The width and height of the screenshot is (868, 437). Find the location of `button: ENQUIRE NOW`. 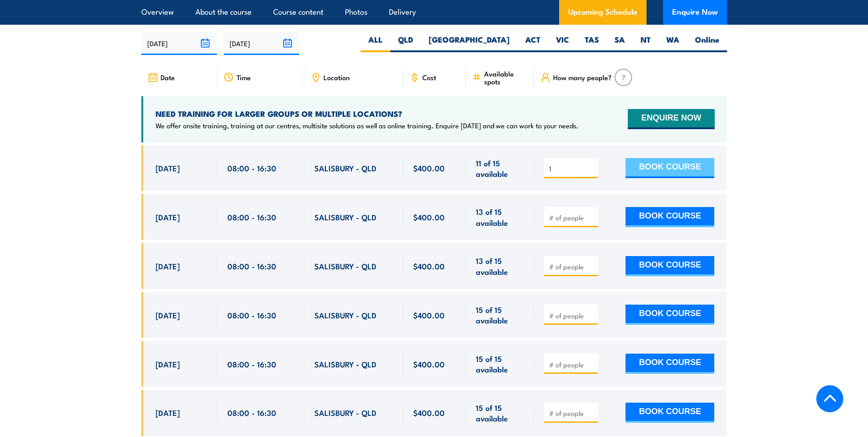

button: ENQUIRE NOW is located at coordinates (671, 119).